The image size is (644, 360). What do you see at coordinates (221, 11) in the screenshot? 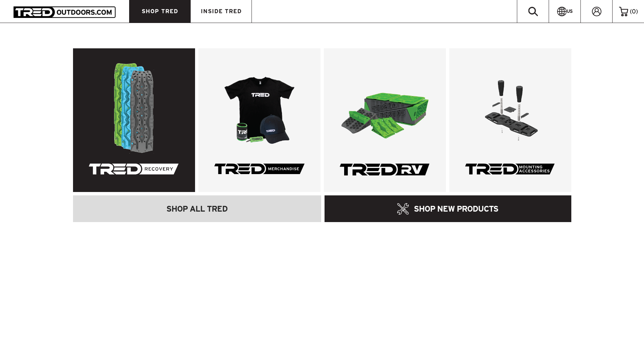
I see `span: INSIDE TRED` at bounding box center [221, 11].